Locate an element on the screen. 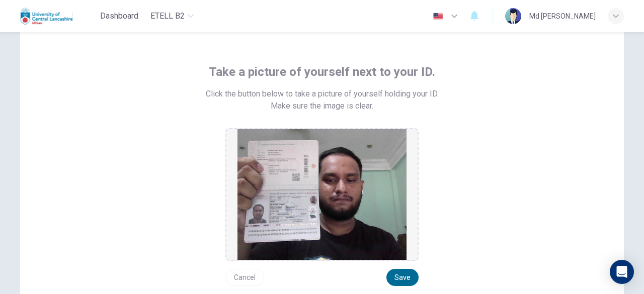 The width and height of the screenshot is (644, 294). img: Profile picture is located at coordinates (514, 16).